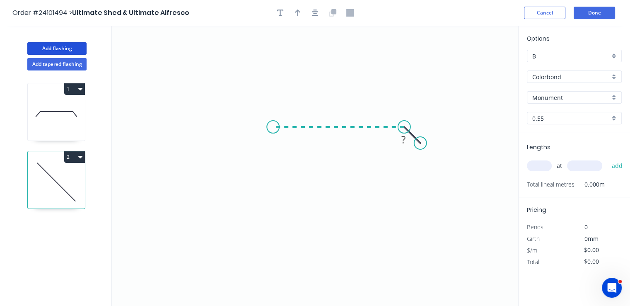  Describe the element at coordinates (550, 184) in the screenshot. I see `span: Total lineal metres` at that location.